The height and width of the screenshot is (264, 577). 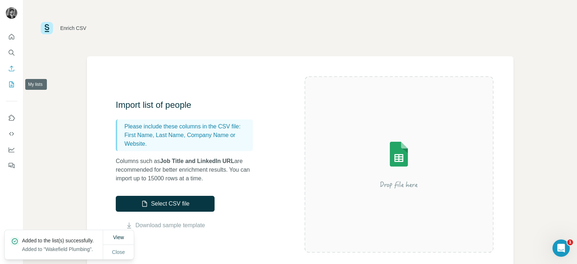 I want to click on button: Enrich CSV, so click(x=12, y=69).